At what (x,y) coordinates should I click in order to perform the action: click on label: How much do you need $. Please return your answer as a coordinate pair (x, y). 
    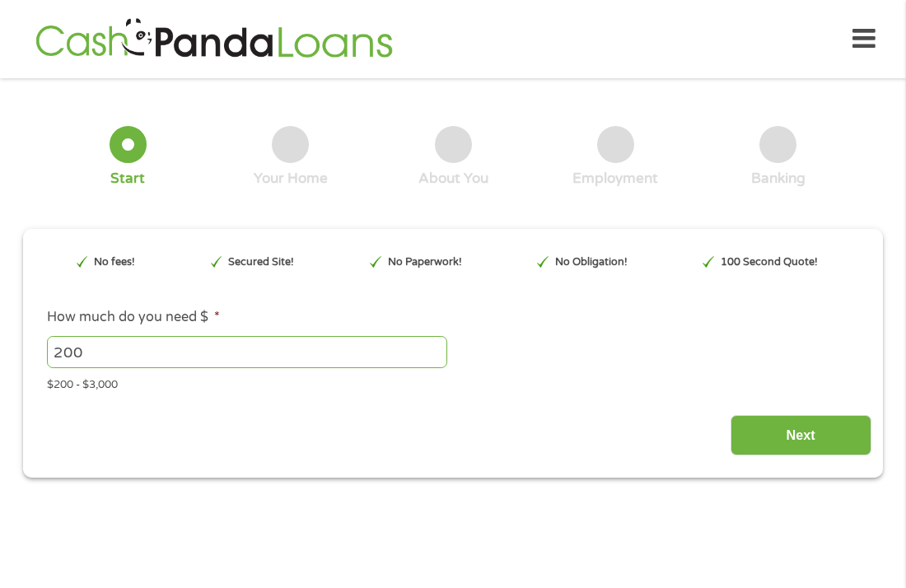
    Looking at the image, I should click on (133, 317).